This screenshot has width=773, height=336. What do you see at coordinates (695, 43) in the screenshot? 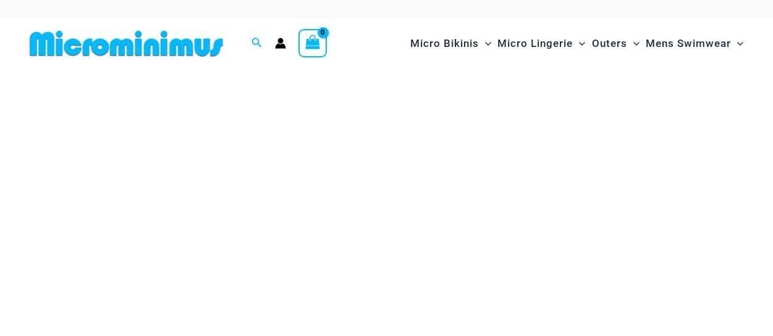
I see `a: Mens SwimwearMenu ToggleMenu Toggle` at bounding box center [695, 43].